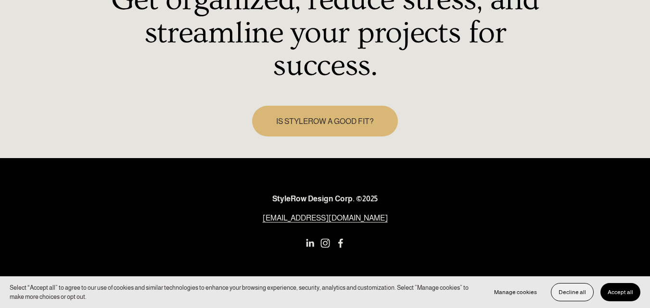 This screenshot has width=650, height=308. Describe the element at coordinates (325, 121) in the screenshot. I see `a: IS STYLEROW A GOOD FIT?` at that location.